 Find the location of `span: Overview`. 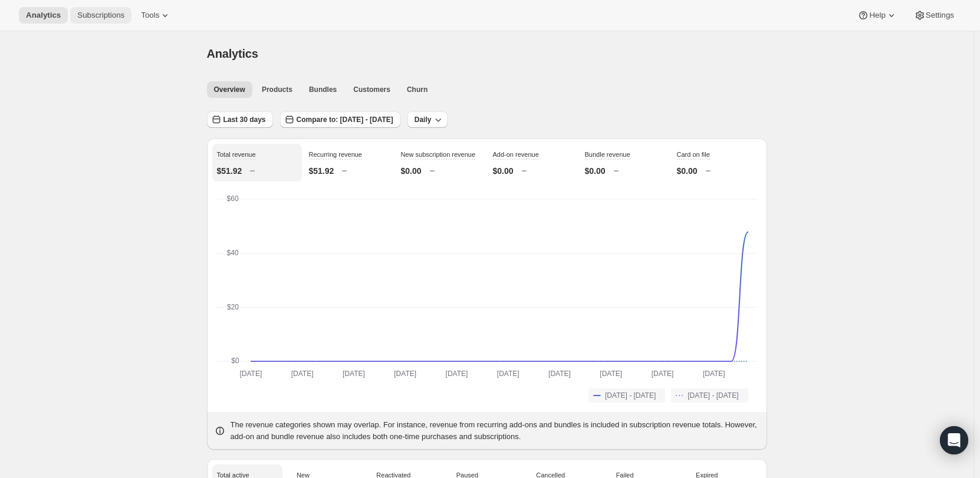

span: Overview is located at coordinates (230, 89).